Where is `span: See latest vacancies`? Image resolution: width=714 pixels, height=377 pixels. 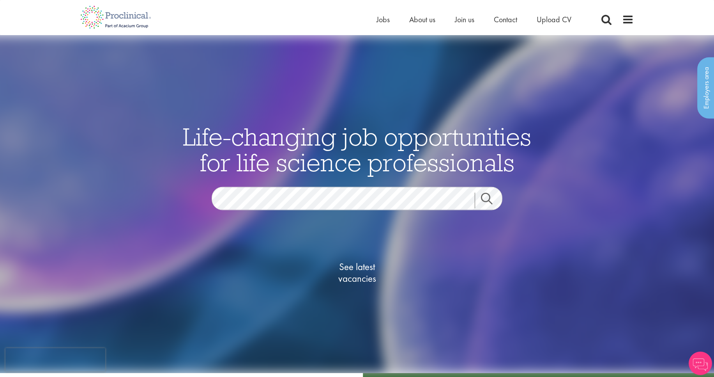 span: See latest vacancies is located at coordinates (357, 273).